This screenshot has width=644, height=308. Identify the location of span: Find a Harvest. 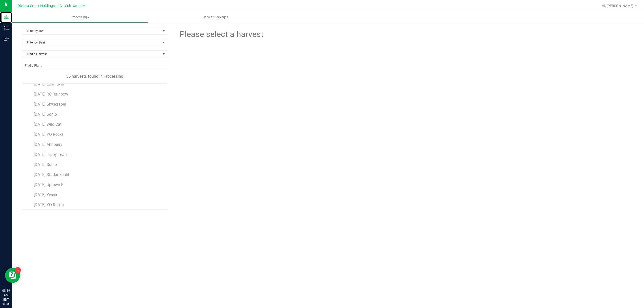
(91, 54).